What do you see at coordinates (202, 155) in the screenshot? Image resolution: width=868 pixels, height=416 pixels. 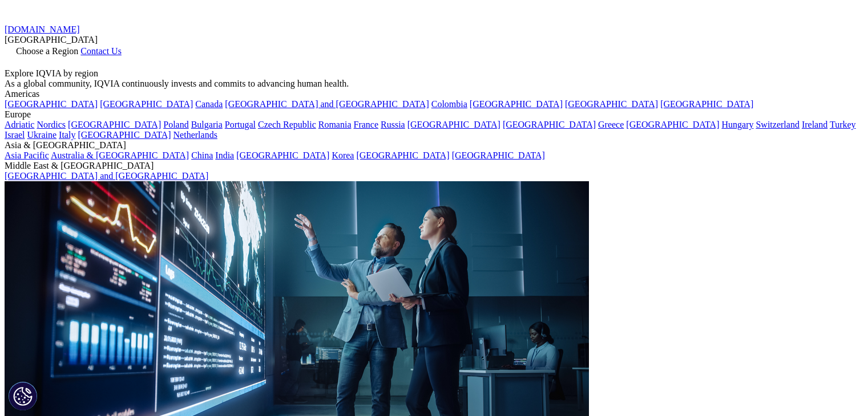 I see `a: China` at bounding box center [202, 155].